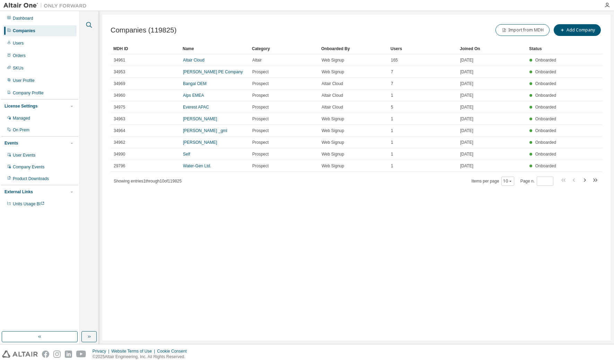  What do you see at coordinates (24, 155) in the screenshot?
I see `div: User Events` at bounding box center [24, 155].